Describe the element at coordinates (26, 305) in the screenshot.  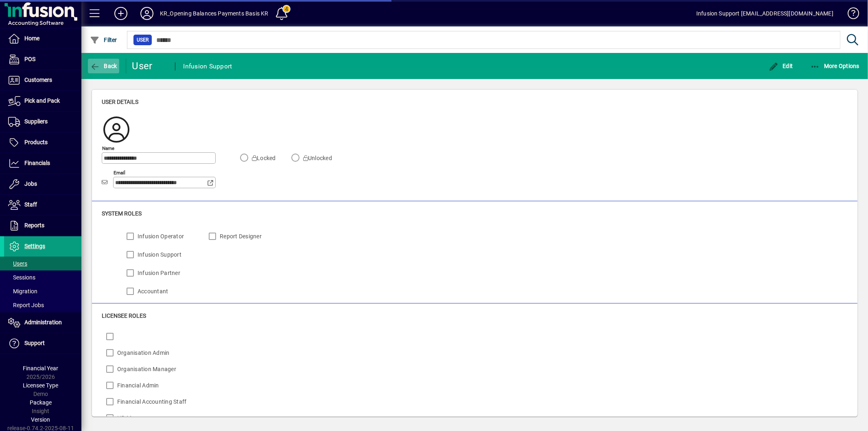
I see `span: Report Jobs` at that location.